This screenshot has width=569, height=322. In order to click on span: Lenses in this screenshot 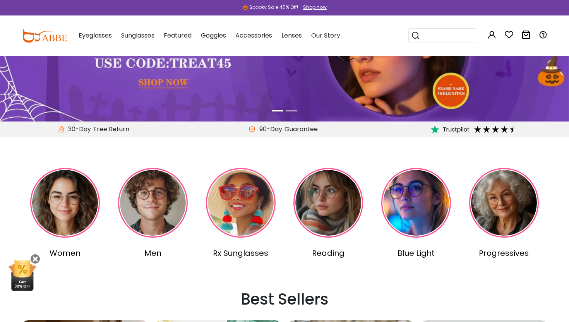, I will do `click(291, 35)`.